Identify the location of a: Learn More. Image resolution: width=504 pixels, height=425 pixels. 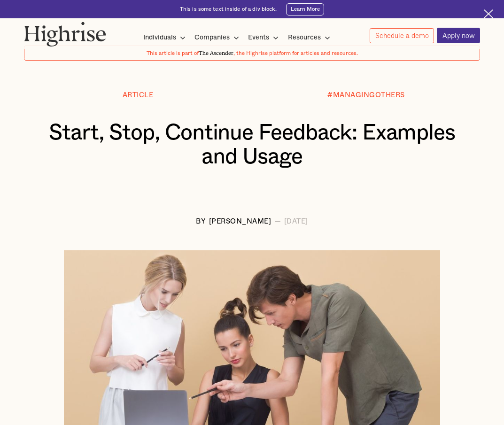
(305, 9).